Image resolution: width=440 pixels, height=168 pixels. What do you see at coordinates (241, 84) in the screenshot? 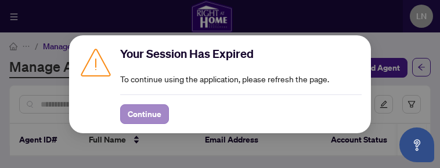
I see `div: To continue using the application, please refresh the page.` at bounding box center [241, 84].